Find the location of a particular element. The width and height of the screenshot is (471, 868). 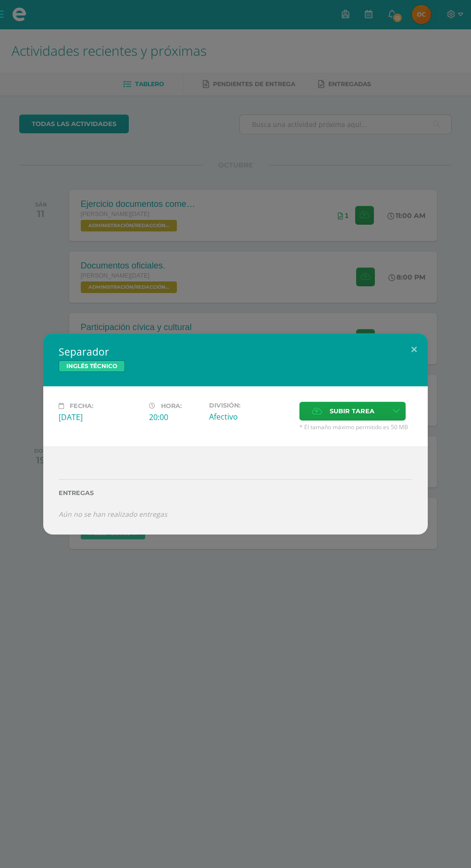

i: Aún no se han realizado entregas is located at coordinates (113, 514).